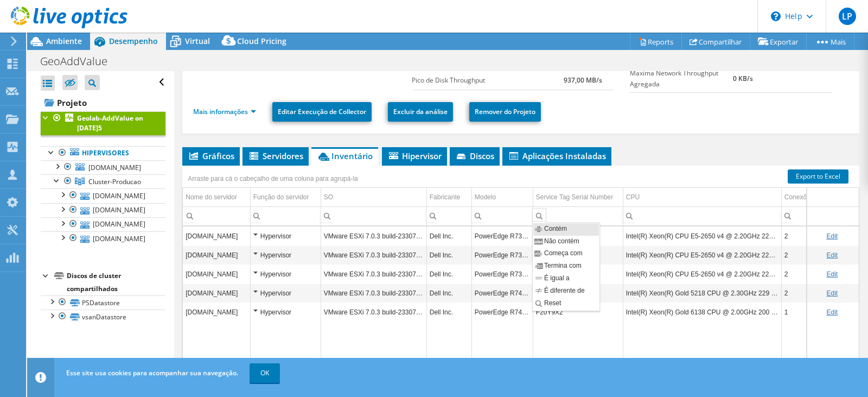 The image size is (868, 397). Describe the element at coordinates (475, 156) in the screenshot. I see `span: Discos` at that location.